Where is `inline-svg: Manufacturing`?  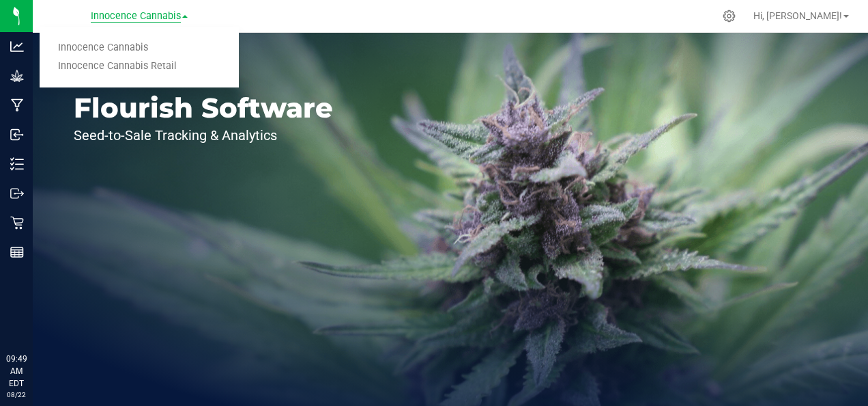 inline-svg: Manufacturing is located at coordinates (17, 105).